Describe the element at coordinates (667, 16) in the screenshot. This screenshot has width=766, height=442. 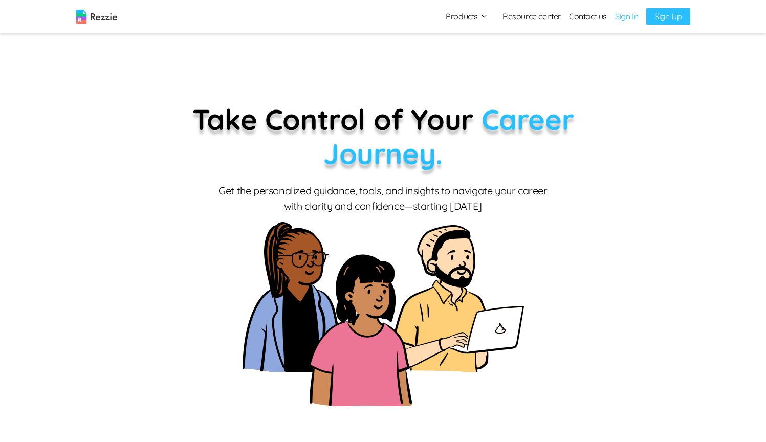
I see `a: Sign Up` at that location.